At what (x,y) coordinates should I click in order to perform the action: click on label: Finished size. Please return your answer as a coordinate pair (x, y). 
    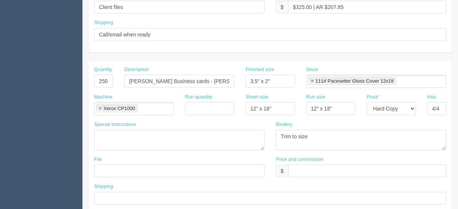
    Looking at the image, I should click on (260, 69).